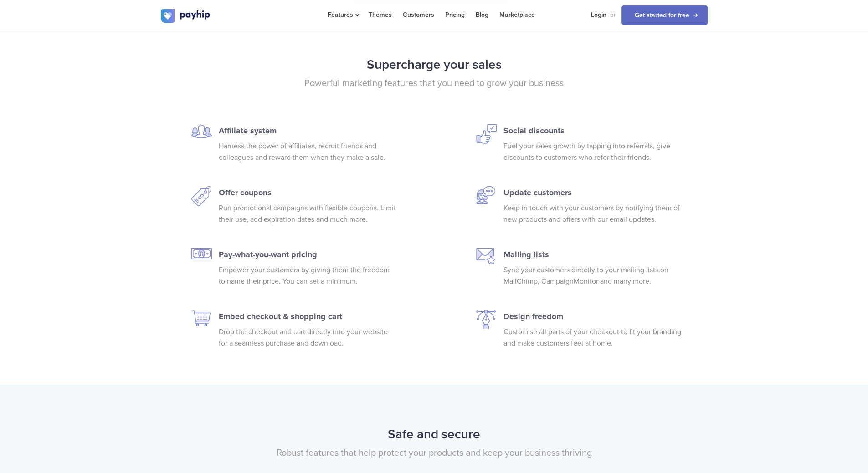  What do you see at coordinates (307, 214) in the screenshot?
I see `p: Run promotional campaigns with flexible coupons. Limit their use, add expiration dates and much m...` at bounding box center [307, 214].